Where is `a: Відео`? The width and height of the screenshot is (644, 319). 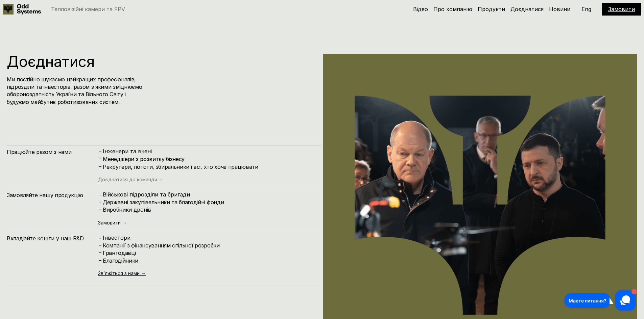
a: Відео is located at coordinates (420, 9).